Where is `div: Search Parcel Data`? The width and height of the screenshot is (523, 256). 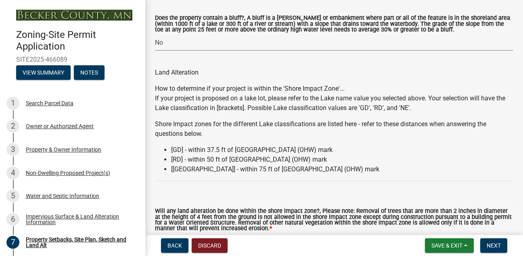
div: Search Parcel Data is located at coordinates (50, 103).